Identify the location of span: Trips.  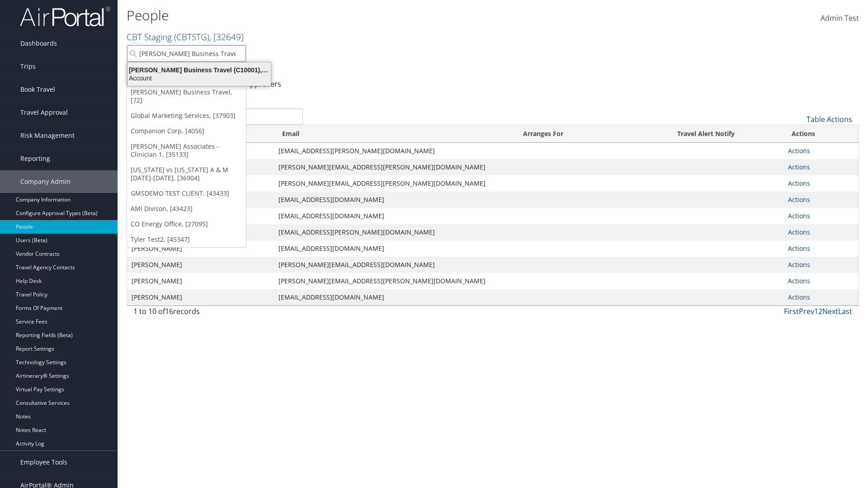
(28, 67).